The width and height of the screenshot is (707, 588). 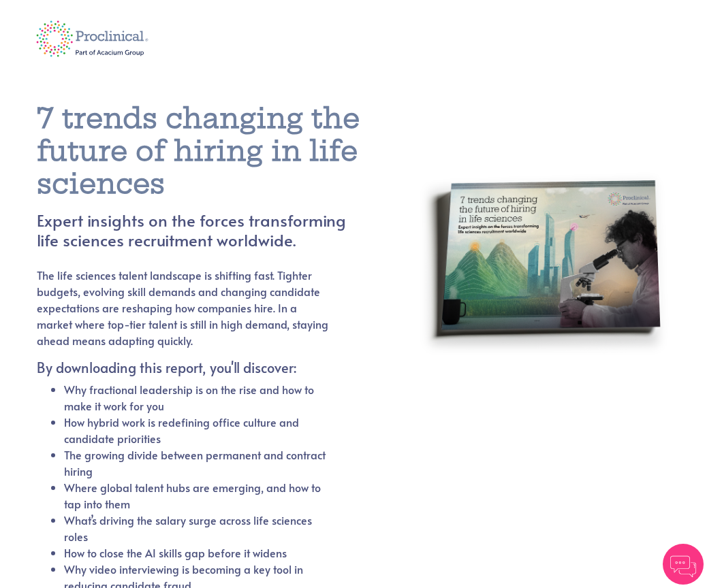 What do you see at coordinates (201, 151) in the screenshot?
I see `h1: 7 trends changing the future of hiring in life sciences` at bounding box center [201, 151].